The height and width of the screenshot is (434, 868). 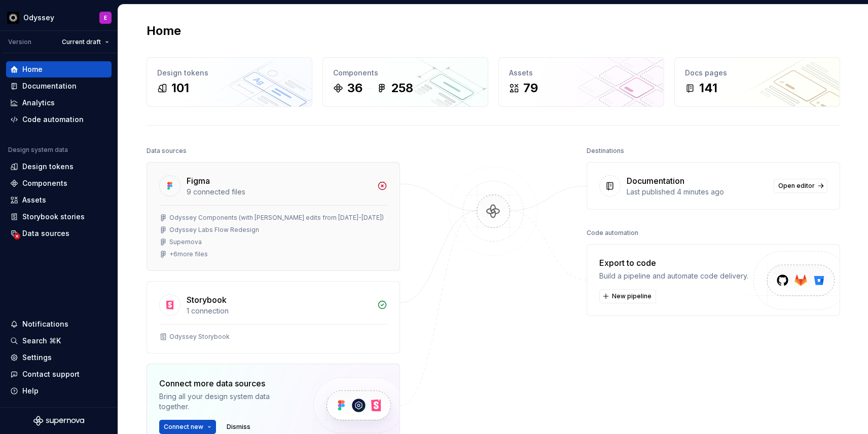 What do you see at coordinates (20, 42) in the screenshot?
I see `div: Version` at bounding box center [20, 42].